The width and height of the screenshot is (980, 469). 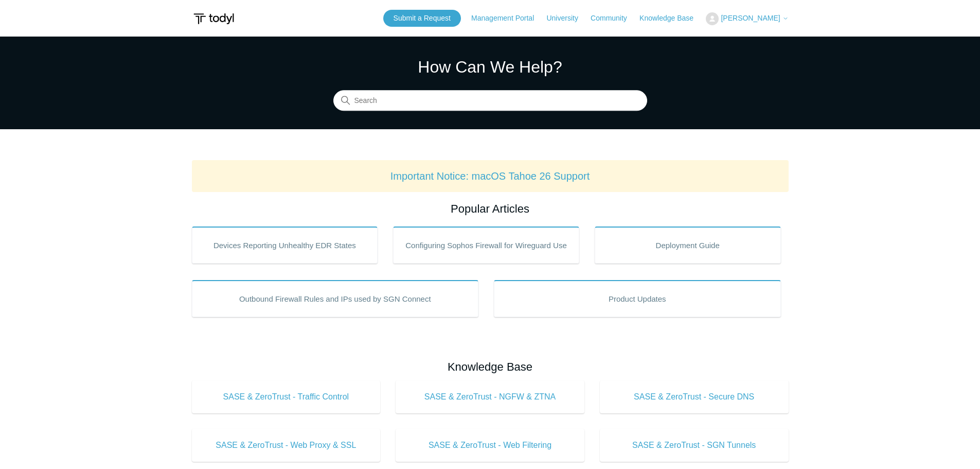 What do you see at coordinates (490, 67) in the screenshot?
I see `h1: How Can We Help?` at bounding box center [490, 67].